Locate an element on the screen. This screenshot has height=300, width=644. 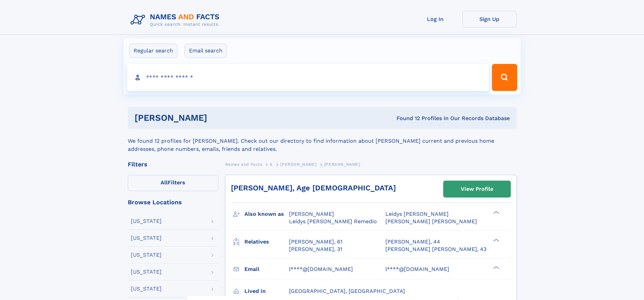
label: Regular search is located at coordinates (153, 51).